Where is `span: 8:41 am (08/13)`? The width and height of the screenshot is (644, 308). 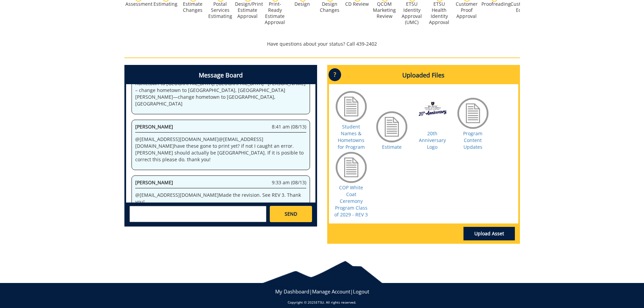 span: 8:41 am (08/13) is located at coordinates (289, 127).